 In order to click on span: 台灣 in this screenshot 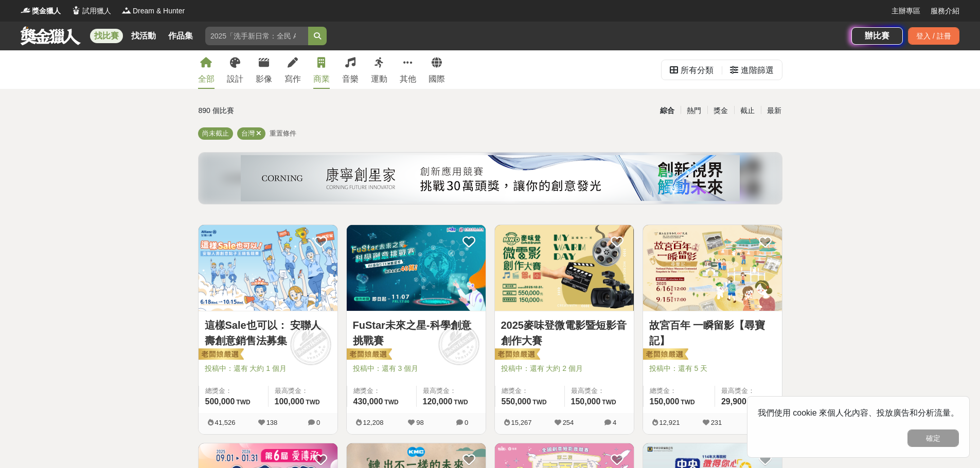, I will do `click(248, 133)`.